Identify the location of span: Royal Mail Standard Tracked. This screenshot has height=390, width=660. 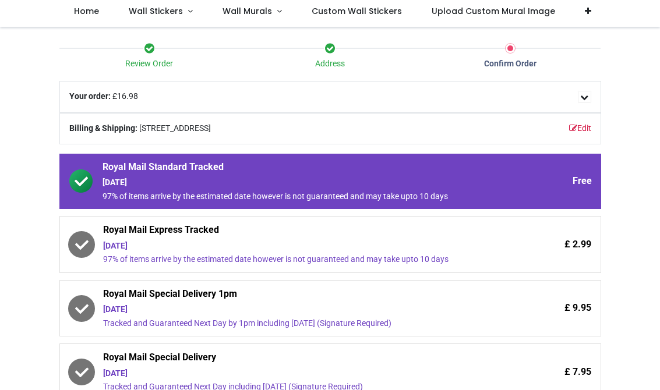
(298, 169).